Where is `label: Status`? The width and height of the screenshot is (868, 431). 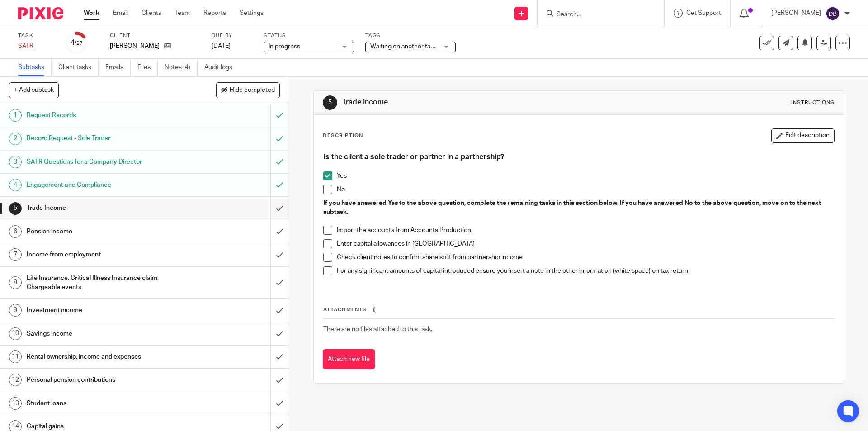
label: Status is located at coordinates (309, 35).